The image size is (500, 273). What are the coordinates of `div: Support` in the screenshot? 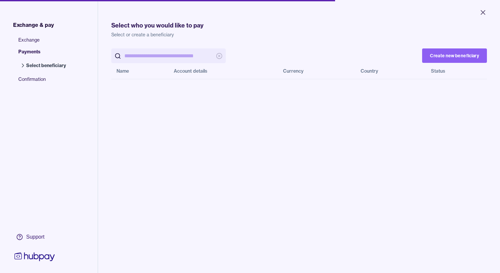 It's located at (35, 237).